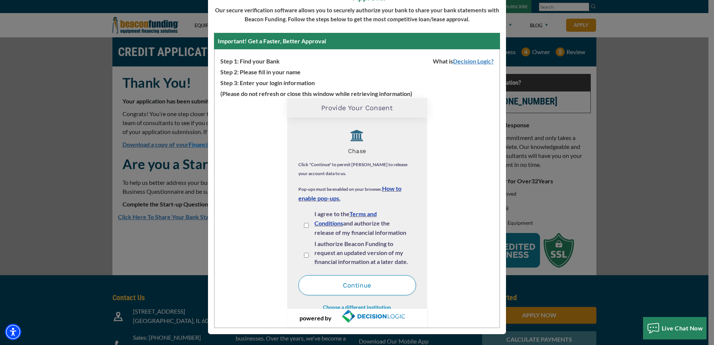 This screenshot has width=714, height=345. Describe the element at coordinates (357, 82) in the screenshot. I see `p: Step 3: Enter your login information` at that location.